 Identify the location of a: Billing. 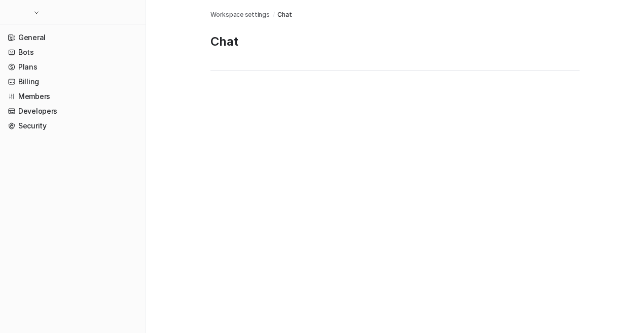
(72, 82).